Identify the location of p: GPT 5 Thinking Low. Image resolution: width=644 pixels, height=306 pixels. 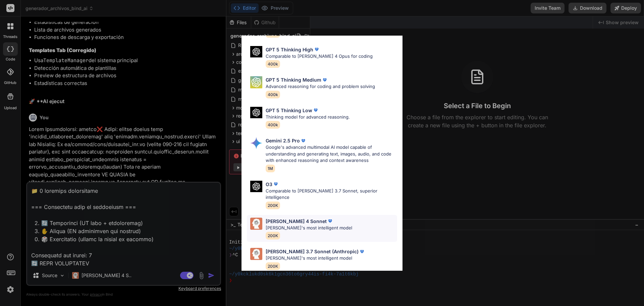
(289, 110).